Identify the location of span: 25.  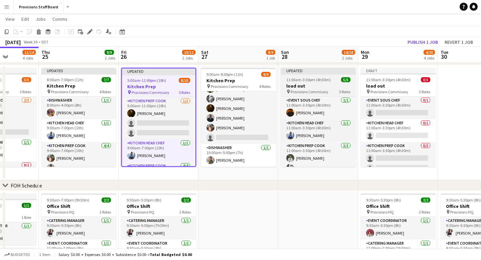
(45, 56).